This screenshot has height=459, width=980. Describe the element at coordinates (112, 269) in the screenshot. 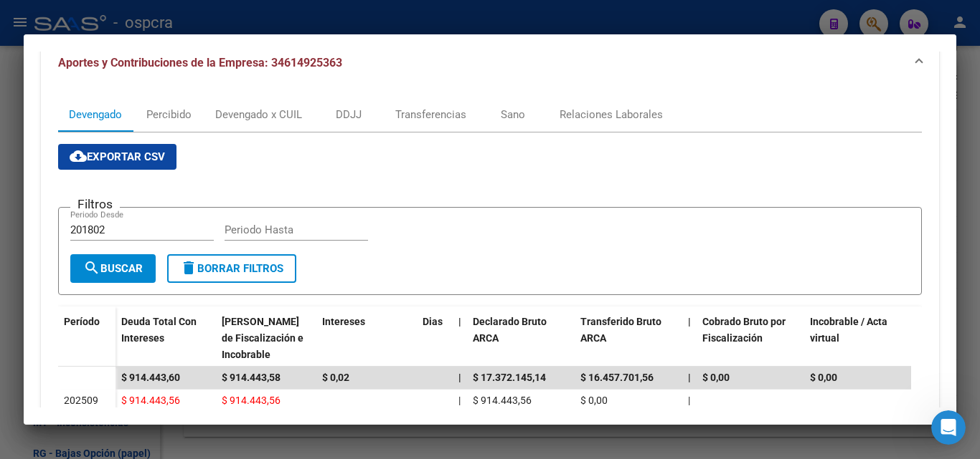

I see `button: Buscar` at that location.